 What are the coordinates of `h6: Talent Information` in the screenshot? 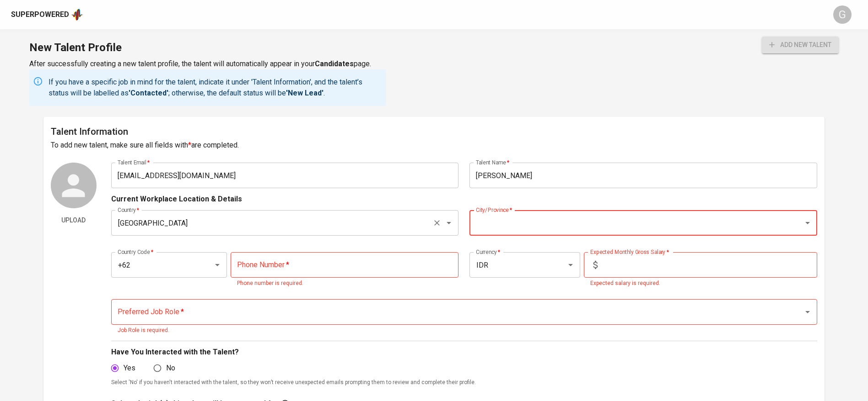 It's located at (433, 132).